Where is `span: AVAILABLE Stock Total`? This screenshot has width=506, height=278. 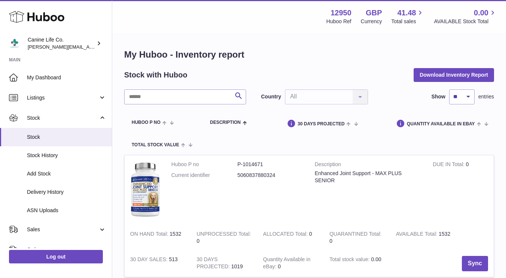
span: AVAILABLE Stock Total is located at coordinates (465, 21).